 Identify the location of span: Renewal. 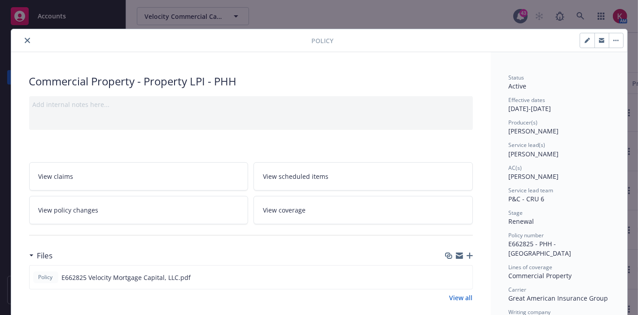
(522, 221).